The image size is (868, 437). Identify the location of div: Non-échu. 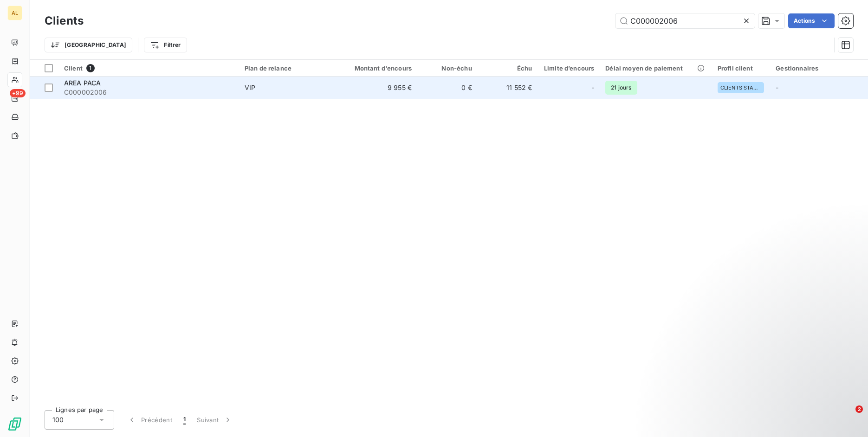
(447, 68).